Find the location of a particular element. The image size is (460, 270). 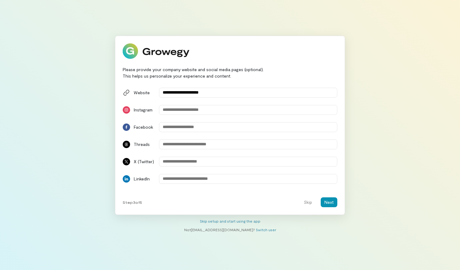

input: Facebook is located at coordinates (248, 127).